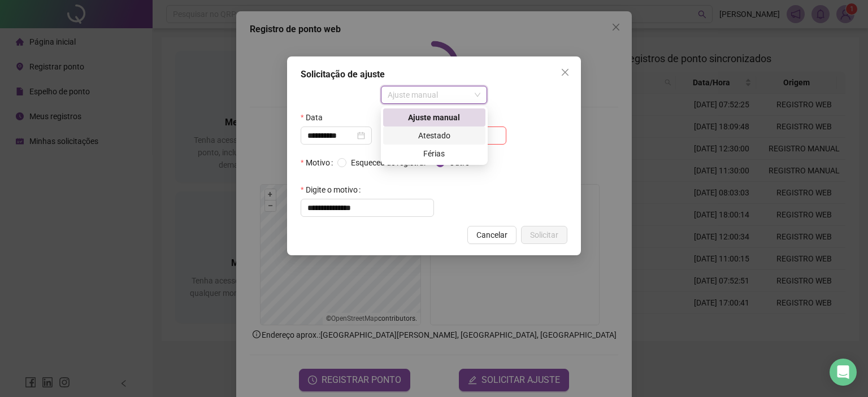 The height and width of the screenshot is (397, 868). I want to click on button: Close, so click(565, 72).